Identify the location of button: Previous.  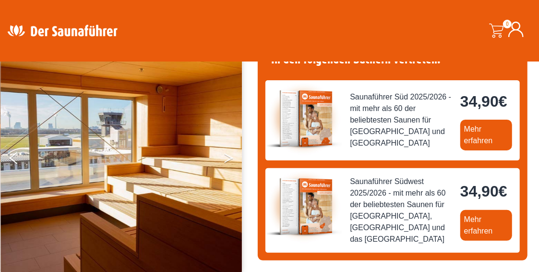
(22, 160).